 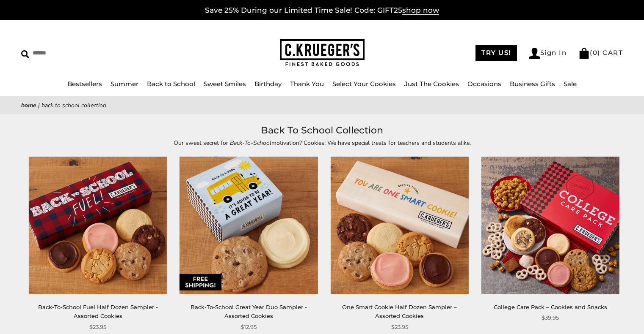 I want to click on a: (0) CART, so click(x=600, y=52).